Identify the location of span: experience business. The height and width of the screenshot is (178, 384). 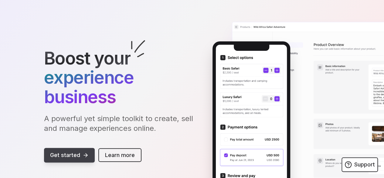
(125, 87).